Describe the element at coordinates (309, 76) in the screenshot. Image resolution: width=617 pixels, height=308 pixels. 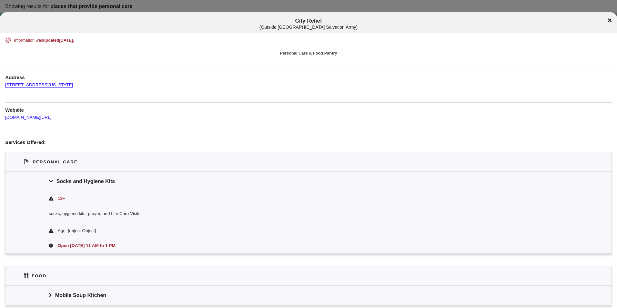
I see `h1: Address` at that location.